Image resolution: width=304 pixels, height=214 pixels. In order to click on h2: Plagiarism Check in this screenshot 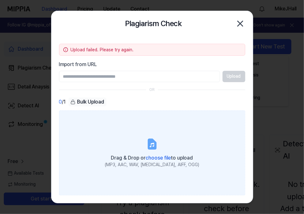, I will do `click(153, 24)`.